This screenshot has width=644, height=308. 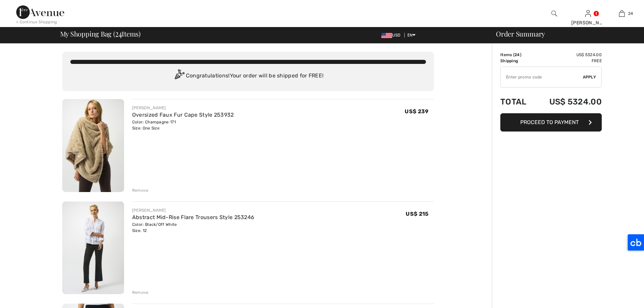 I want to click on a: Abstract Mid-Rise Flare Trousers Style 253246, so click(x=194, y=217).